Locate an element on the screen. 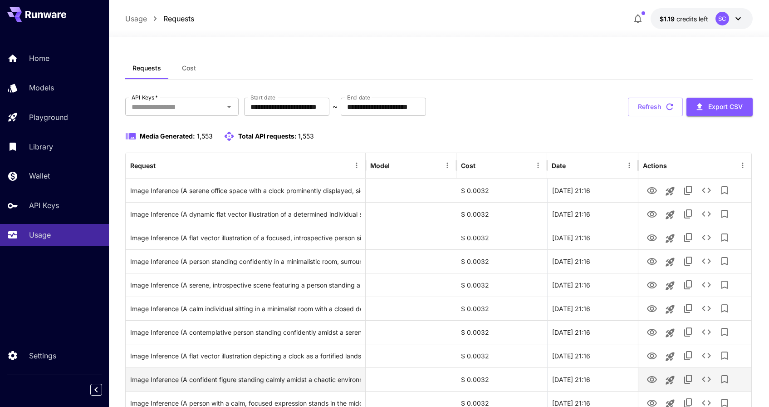  div: Request is located at coordinates (143, 165).